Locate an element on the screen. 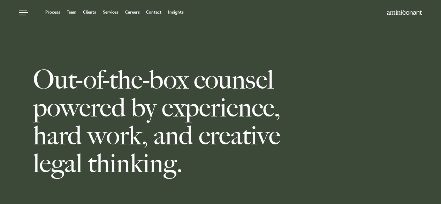 This screenshot has height=204, width=441. a: Careers is located at coordinates (133, 12).